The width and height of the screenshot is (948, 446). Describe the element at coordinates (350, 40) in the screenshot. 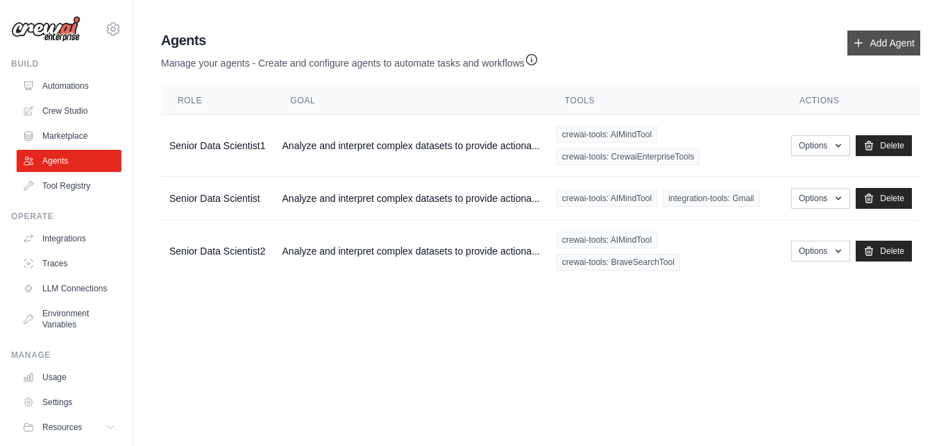

I see `h2: Agents` at that location.